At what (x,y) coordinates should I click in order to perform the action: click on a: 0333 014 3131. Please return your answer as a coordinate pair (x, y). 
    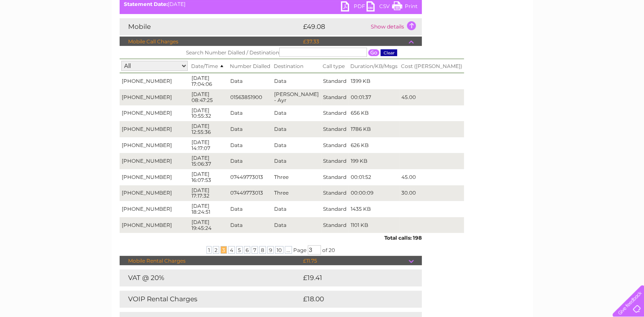
    Looking at the image, I should click on (513, 9).